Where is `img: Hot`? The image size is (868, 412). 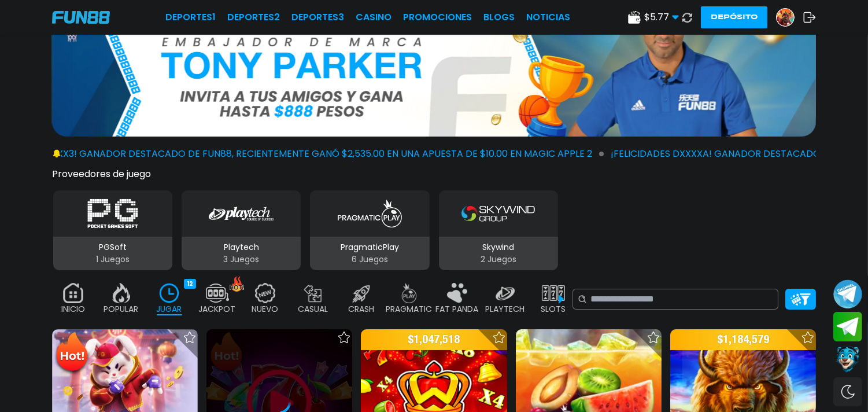
img: Hot is located at coordinates (72, 353).